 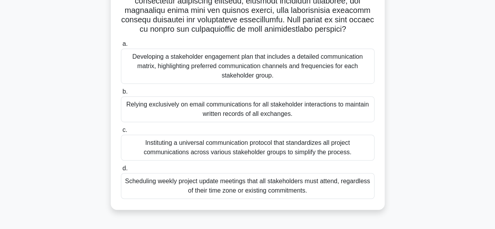 I want to click on div: Relying exclusively on email communications for all stakeholder interactions to maintain written ..., so click(x=248, y=109).